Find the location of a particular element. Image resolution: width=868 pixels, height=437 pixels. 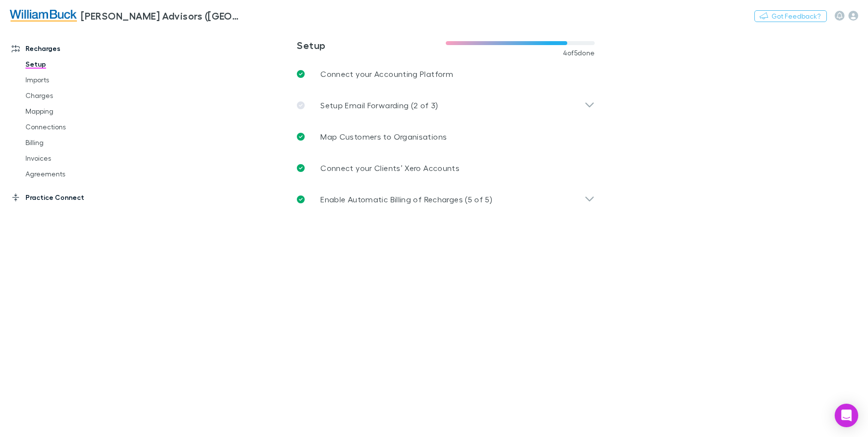

a: Recharges is located at coordinates (66, 49).